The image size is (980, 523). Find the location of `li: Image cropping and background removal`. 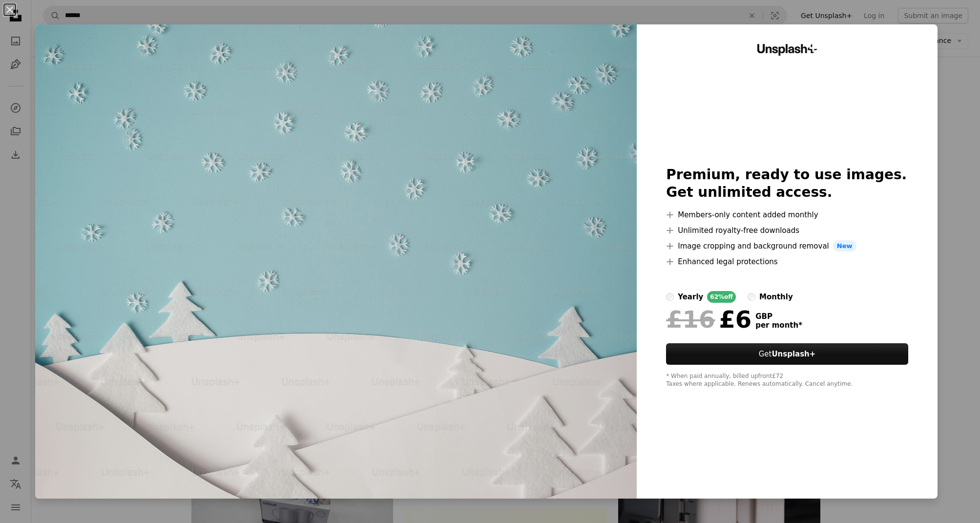

li: Image cropping and background removal is located at coordinates (787, 246).